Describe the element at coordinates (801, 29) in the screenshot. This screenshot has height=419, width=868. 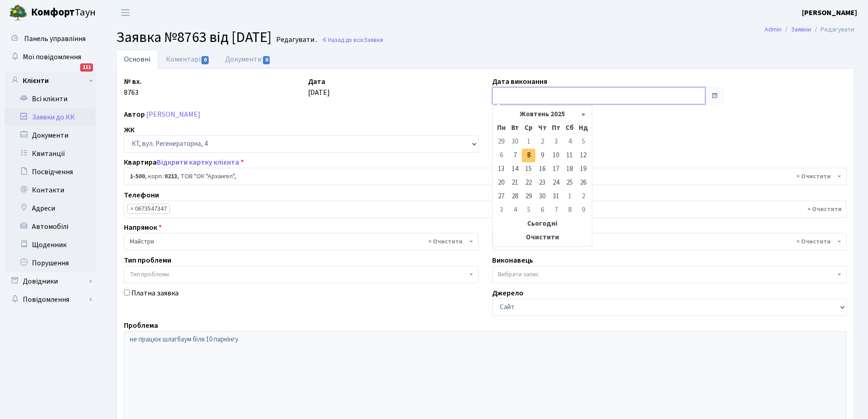
I see `a: Заявки` at that location.